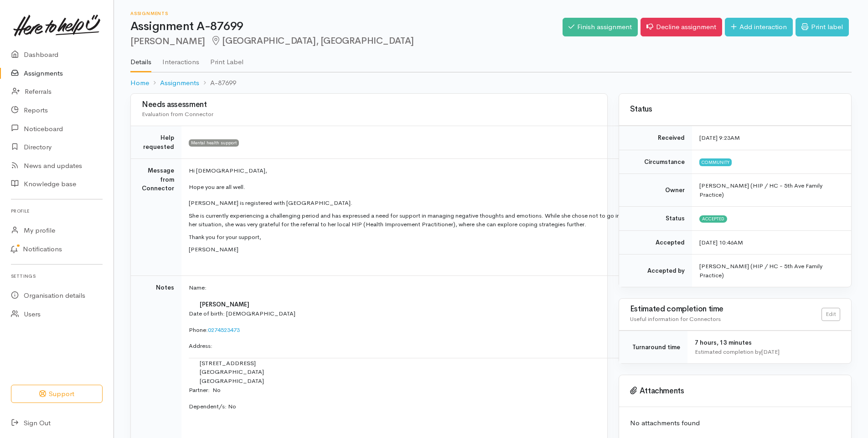 The height and width of the screenshot is (438, 868). Describe the element at coordinates (735, 423) in the screenshot. I see `p: No attachments found` at that location.